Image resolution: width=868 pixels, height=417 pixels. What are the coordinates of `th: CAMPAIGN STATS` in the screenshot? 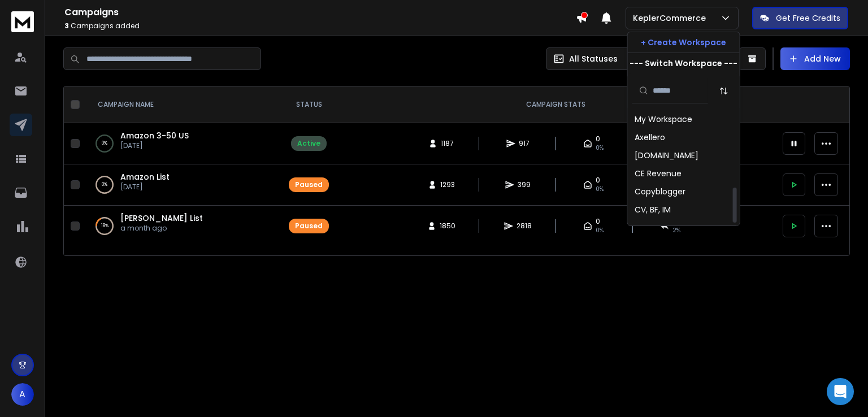 It's located at (555, 104).